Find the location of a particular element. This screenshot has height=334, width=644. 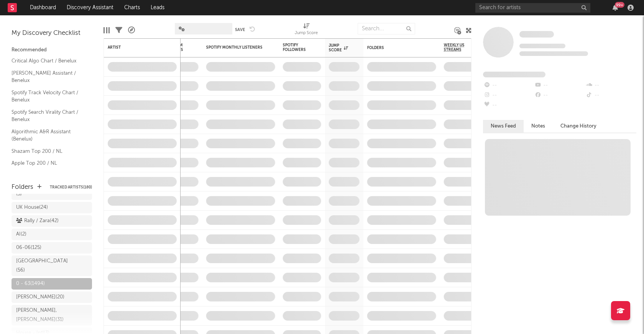

input: Search... is located at coordinates (386, 29).